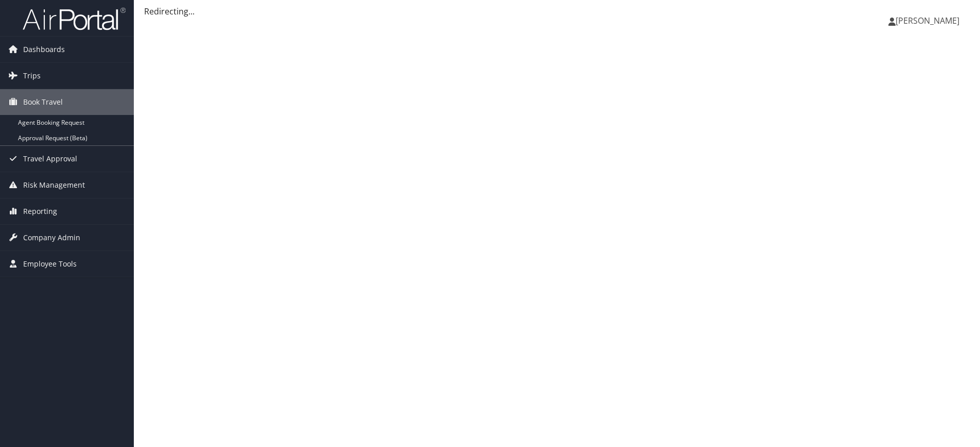 Image resolution: width=980 pixels, height=447 pixels. What do you see at coordinates (44, 50) in the screenshot?
I see `span: Dashboards` at bounding box center [44, 50].